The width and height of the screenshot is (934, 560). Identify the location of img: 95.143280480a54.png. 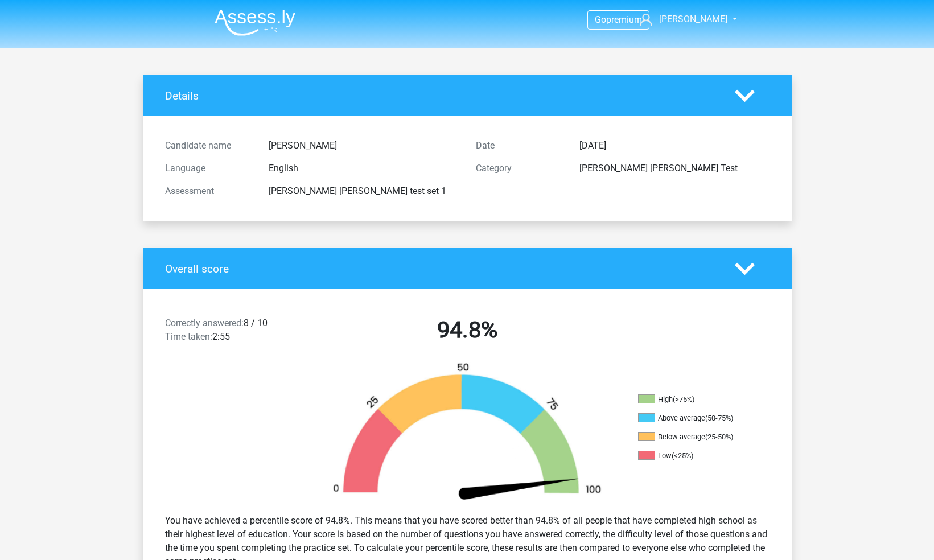
(467, 433).